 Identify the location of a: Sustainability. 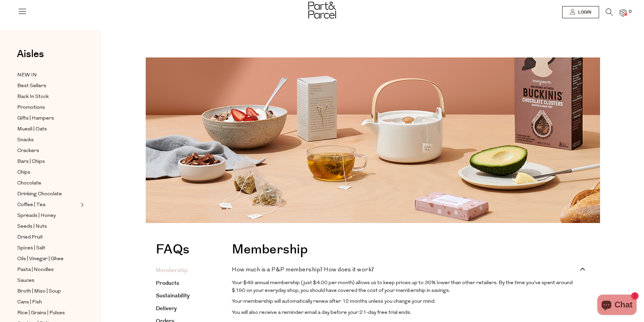
(173, 296).